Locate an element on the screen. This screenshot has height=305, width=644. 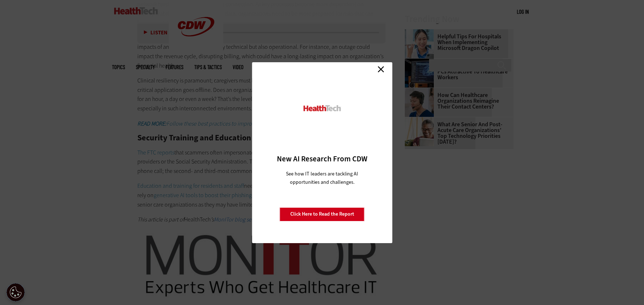
a: Close is located at coordinates (381, 70).